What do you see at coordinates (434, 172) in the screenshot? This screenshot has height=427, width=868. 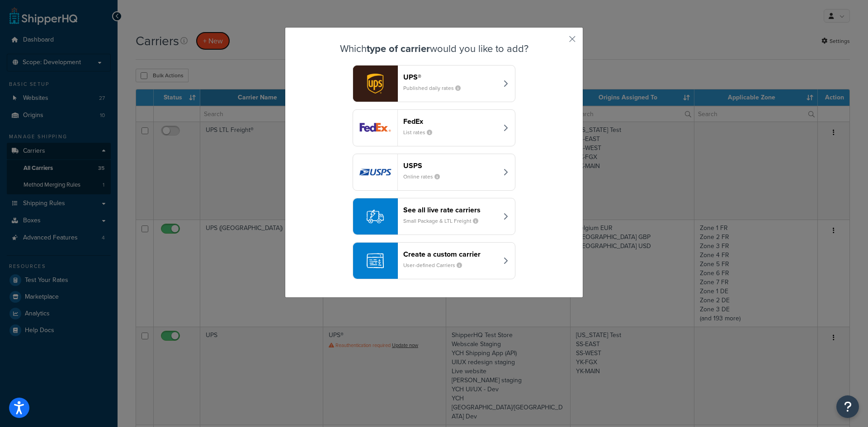 I see `button: usps logoUSPSOnline rates` at bounding box center [434, 172].